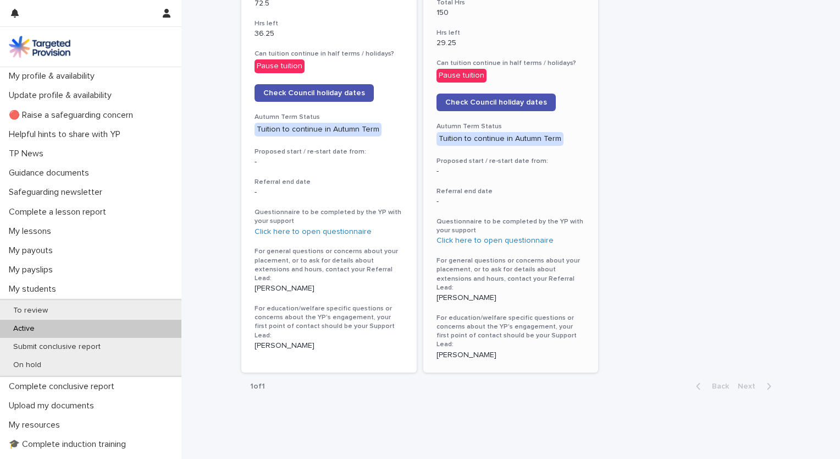 This screenshot has height=459, width=840. I want to click on button: Back, so click(710, 386).